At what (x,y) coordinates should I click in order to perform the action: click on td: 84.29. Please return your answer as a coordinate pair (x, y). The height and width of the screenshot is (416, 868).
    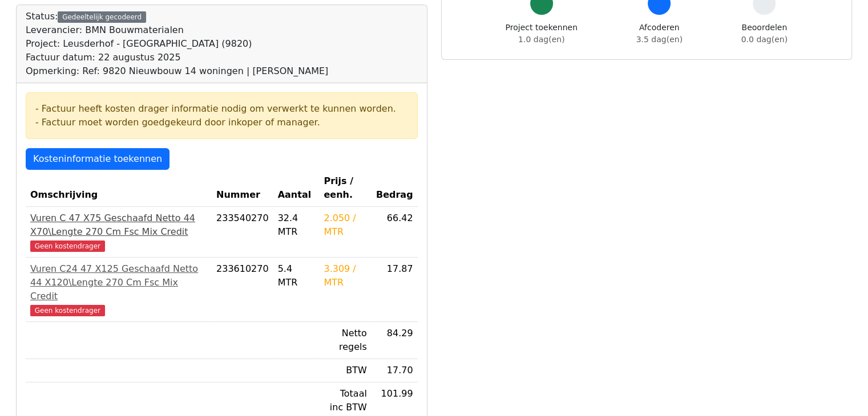
    Looking at the image, I should click on (394, 340).